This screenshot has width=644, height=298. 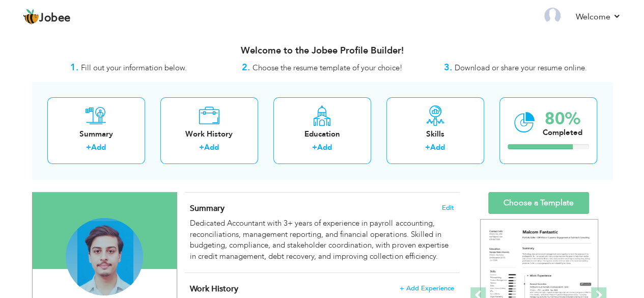 What do you see at coordinates (246, 67) in the screenshot?
I see `strong: 2.` at bounding box center [246, 67].